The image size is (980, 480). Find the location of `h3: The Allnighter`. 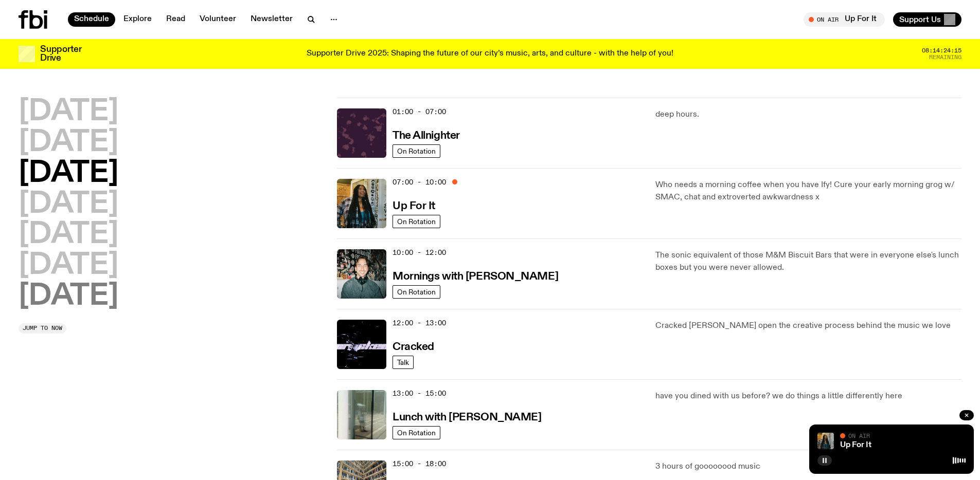

h3: The Allnighter is located at coordinates (426, 135).